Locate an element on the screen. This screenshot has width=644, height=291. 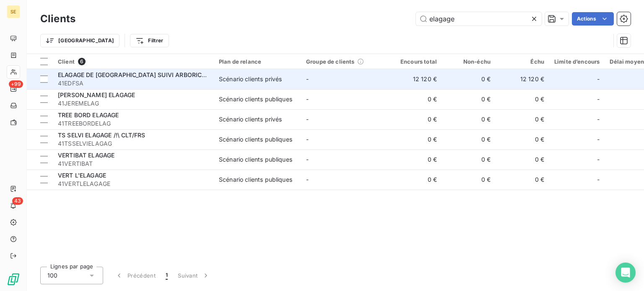
span: VERT L'ELAGAGE is located at coordinates (82, 175).